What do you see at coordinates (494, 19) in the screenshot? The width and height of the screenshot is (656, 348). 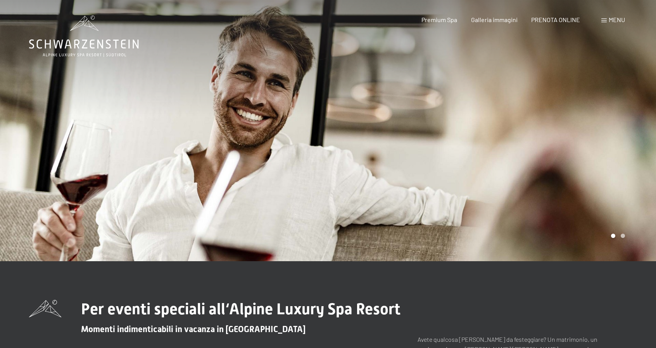 I see `a: Galleria immagini` at bounding box center [494, 19].